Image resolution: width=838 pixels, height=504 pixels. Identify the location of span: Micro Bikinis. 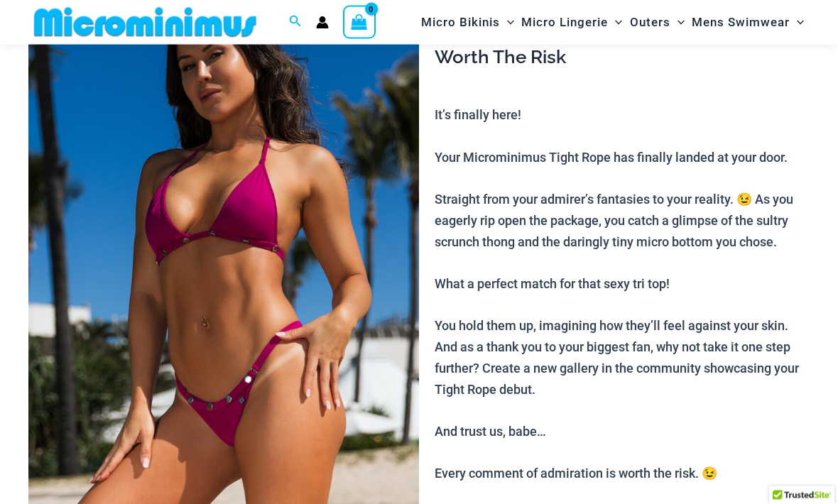
(460, 22).